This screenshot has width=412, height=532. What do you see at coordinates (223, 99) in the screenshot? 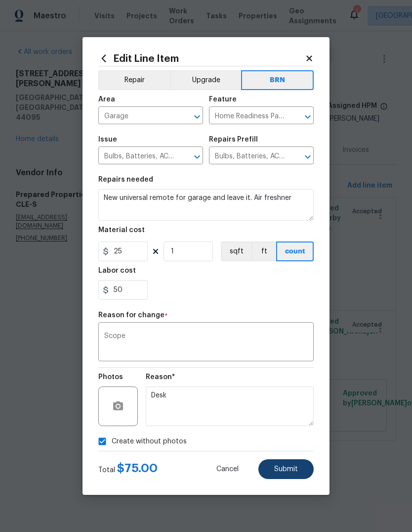
I see `h5: Feature` at bounding box center [223, 99].